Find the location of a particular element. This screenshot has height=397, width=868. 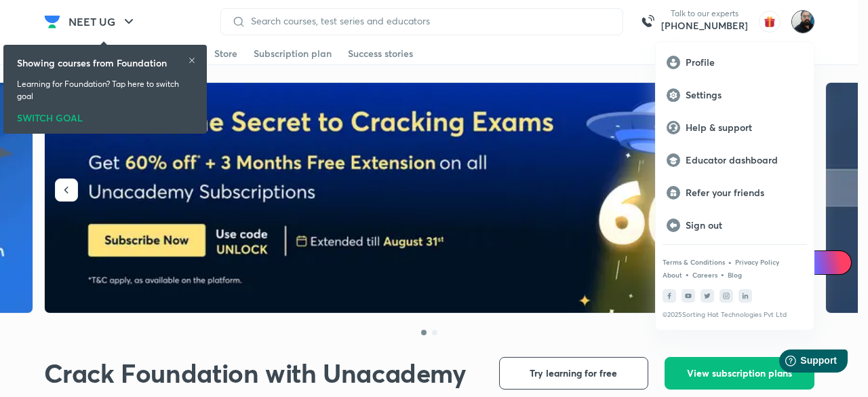

p: Refer your friends is located at coordinates (744, 193).